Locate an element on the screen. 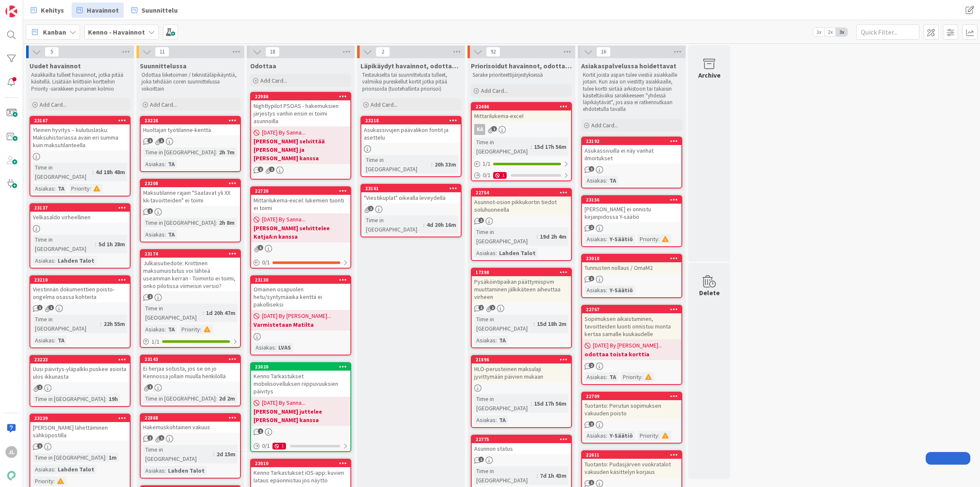  div: 2d 2m is located at coordinates (227, 399).